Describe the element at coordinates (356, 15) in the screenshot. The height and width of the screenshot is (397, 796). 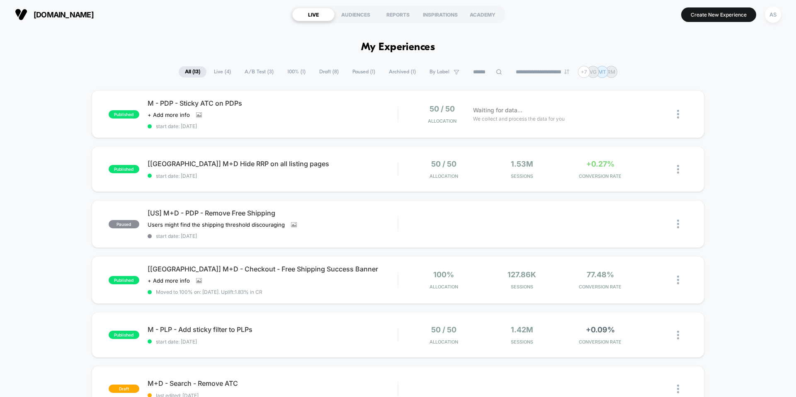
I see `div: AUDIENCES` at that location.